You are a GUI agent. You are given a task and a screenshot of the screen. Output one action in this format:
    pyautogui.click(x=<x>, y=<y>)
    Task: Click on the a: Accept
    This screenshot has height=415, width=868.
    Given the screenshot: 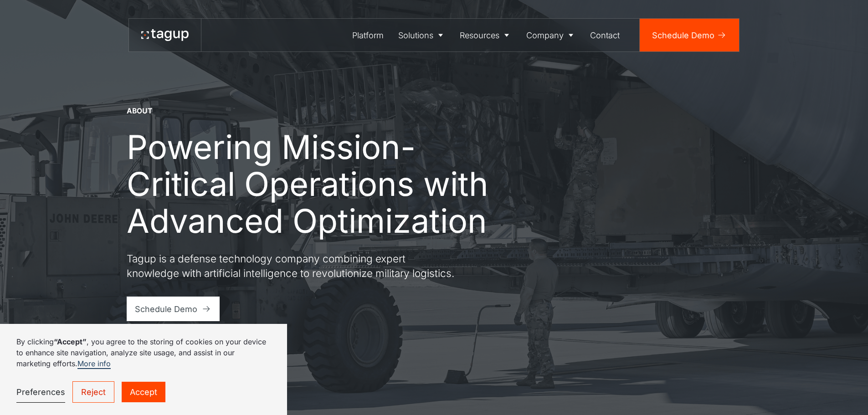 What is the action you would take?
    pyautogui.click(x=143, y=392)
    